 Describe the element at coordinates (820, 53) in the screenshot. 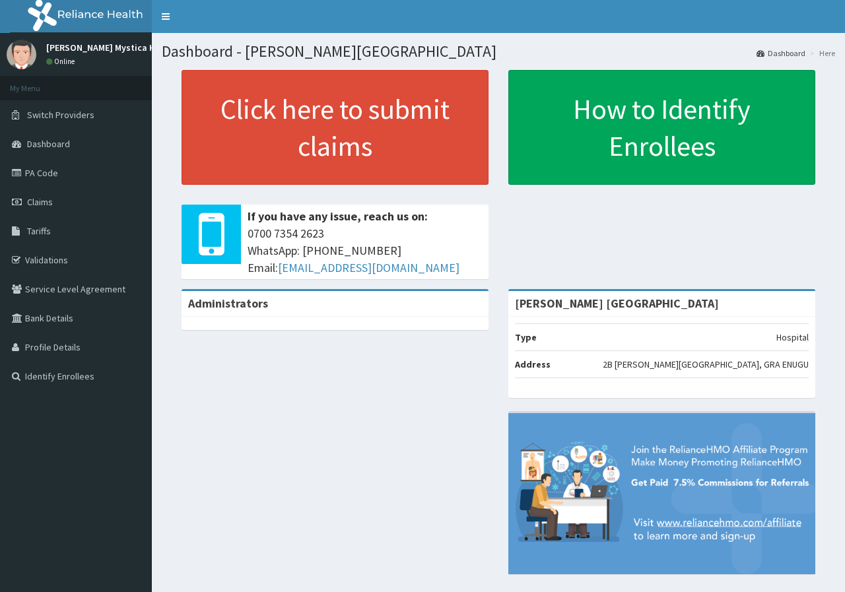

I see `li: Here` at that location.